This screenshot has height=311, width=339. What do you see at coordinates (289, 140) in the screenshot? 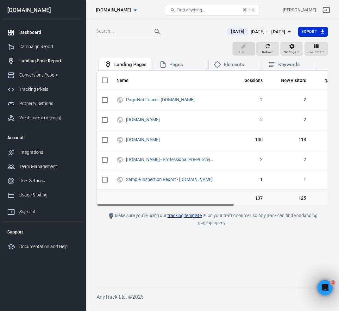
I see `span: 118` at bounding box center [289, 140].